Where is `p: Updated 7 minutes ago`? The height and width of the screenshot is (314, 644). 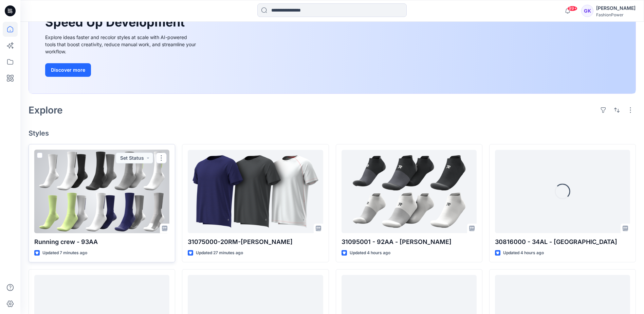 p: Updated 7 minutes ago is located at coordinates (65, 253).